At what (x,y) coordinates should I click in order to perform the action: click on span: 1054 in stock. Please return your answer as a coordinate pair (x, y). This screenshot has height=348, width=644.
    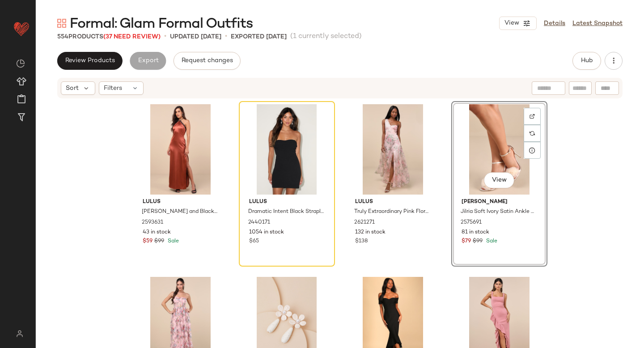
    Looking at the image, I should click on (267, 232).